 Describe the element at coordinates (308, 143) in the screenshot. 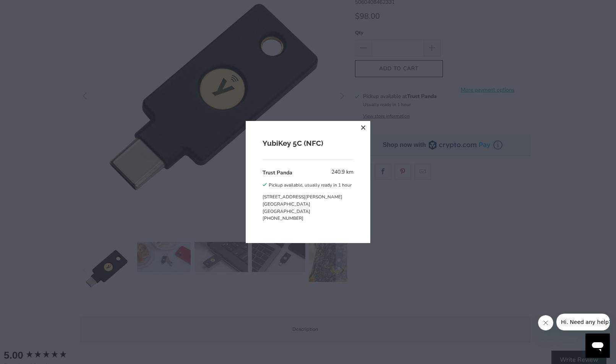

I see `h2: YubiKey 5C (NFC)` at that location.